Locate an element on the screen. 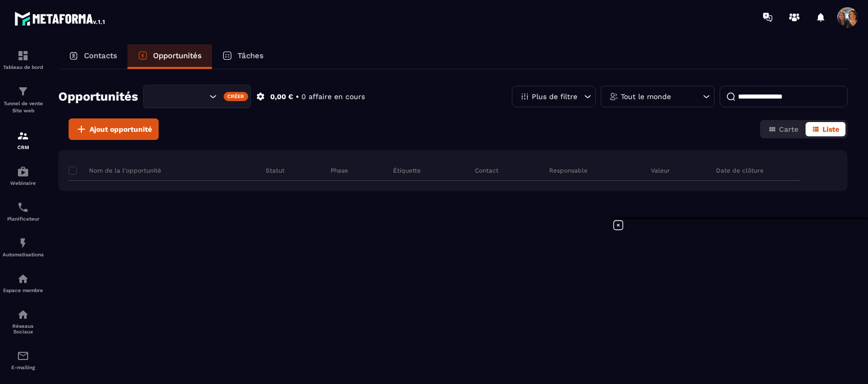 The width and height of the screenshot is (868, 384). img: scheduler is located at coordinates (23, 208).